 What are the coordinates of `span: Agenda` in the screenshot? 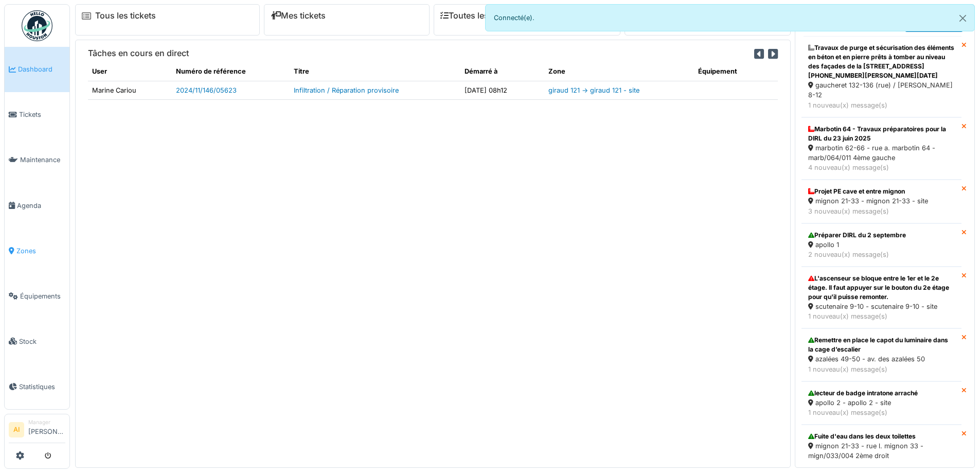 It's located at (41, 205).